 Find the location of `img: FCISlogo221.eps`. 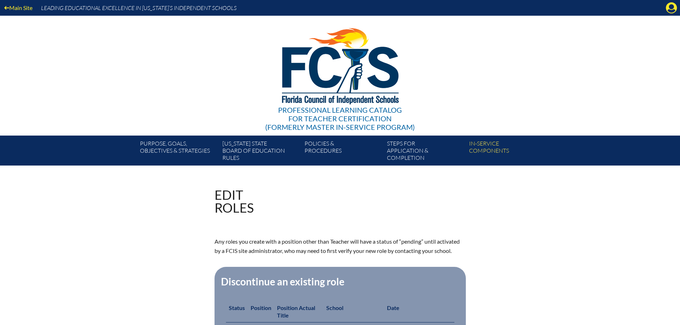

img: FCISlogo221.eps is located at coordinates (340, 64).